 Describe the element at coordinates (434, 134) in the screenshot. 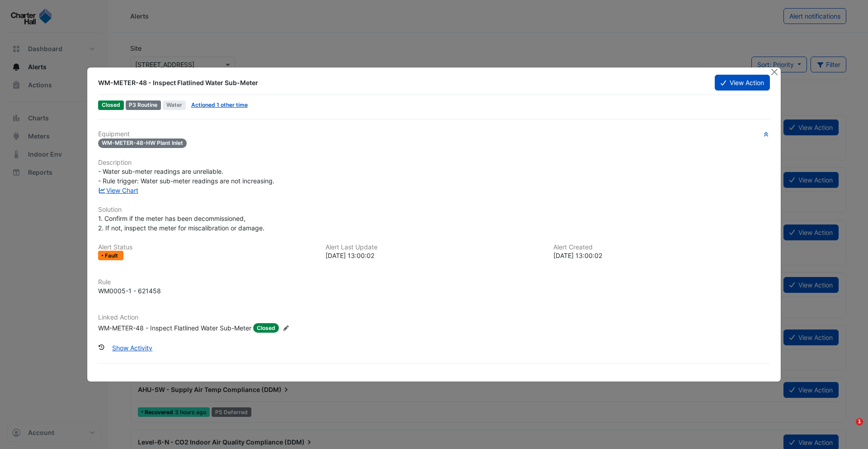

I see `h6: Equipment` at that location.